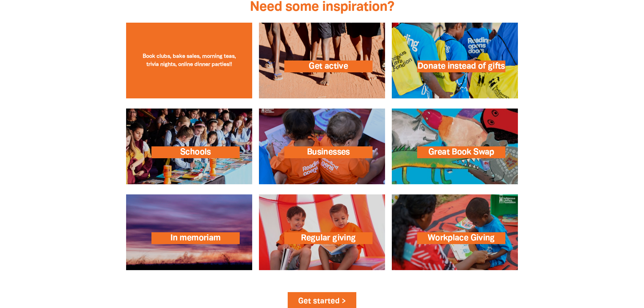 The image size is (644, 308). What do you see at coordinates (322, 7) in the screenshot?
I see `span: Need some inspiration?` at bounding box center [322, 7].